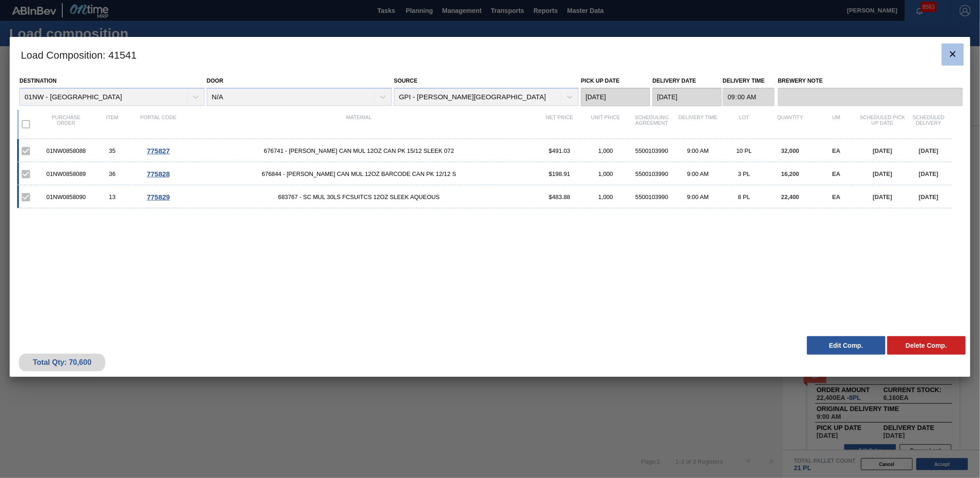 The height and width of the screenshot is (478, 980). I want to click on div: $491.03, so click(559, 150).